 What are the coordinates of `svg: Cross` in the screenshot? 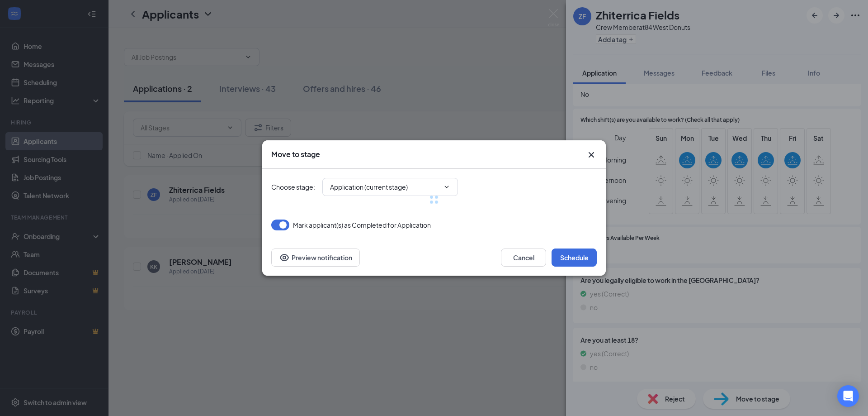 It's located at (591, 155).